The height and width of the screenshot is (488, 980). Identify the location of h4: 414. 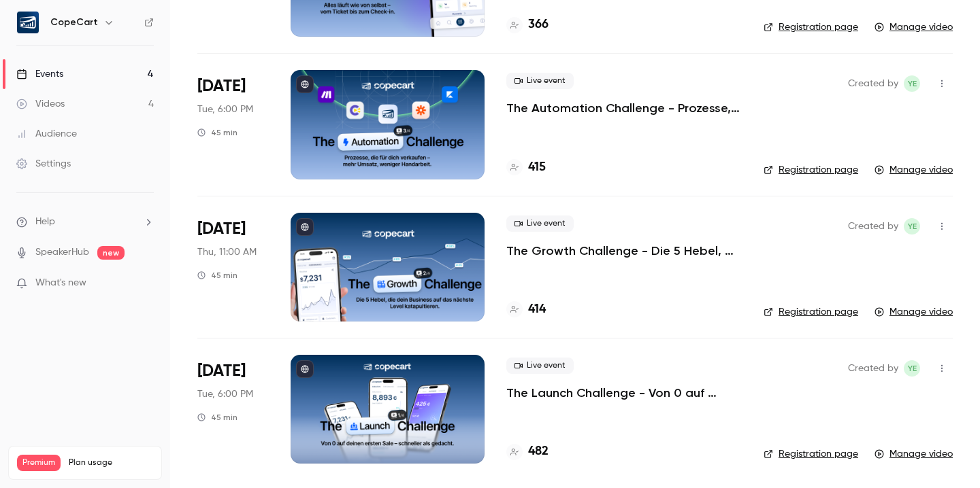
(536, 309).